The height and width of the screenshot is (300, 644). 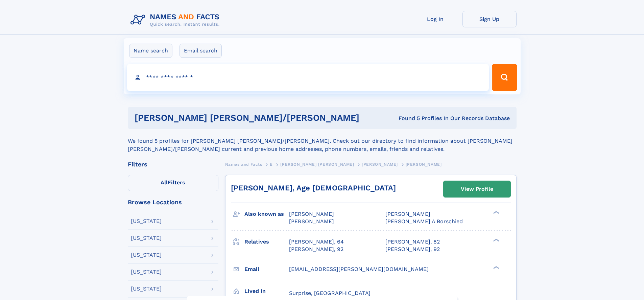 What do you see at coordinates (244, 164) in the screenshot?
I see `a: Names and Facts` at bounding box center [244, 164].